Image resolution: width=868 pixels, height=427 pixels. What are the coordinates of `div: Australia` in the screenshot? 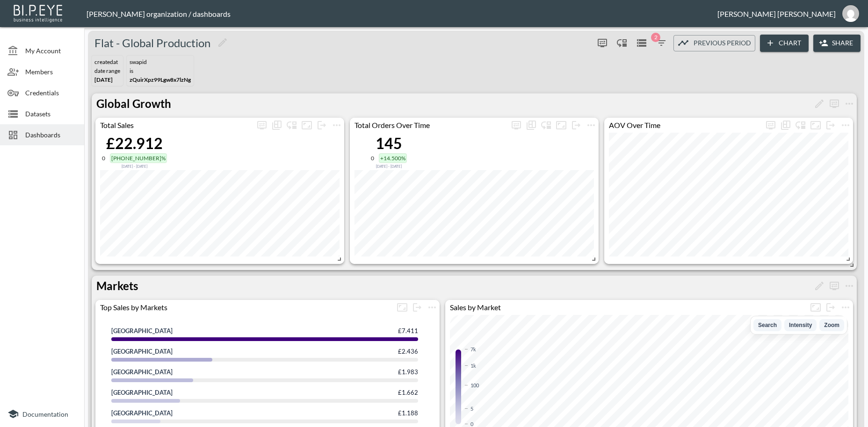 It's located at (144, 352).